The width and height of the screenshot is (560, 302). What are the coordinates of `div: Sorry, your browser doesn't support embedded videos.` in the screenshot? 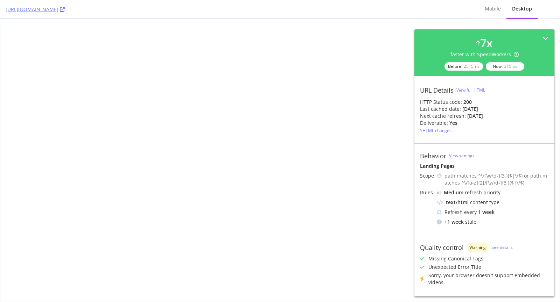 It's located at (489, 279).